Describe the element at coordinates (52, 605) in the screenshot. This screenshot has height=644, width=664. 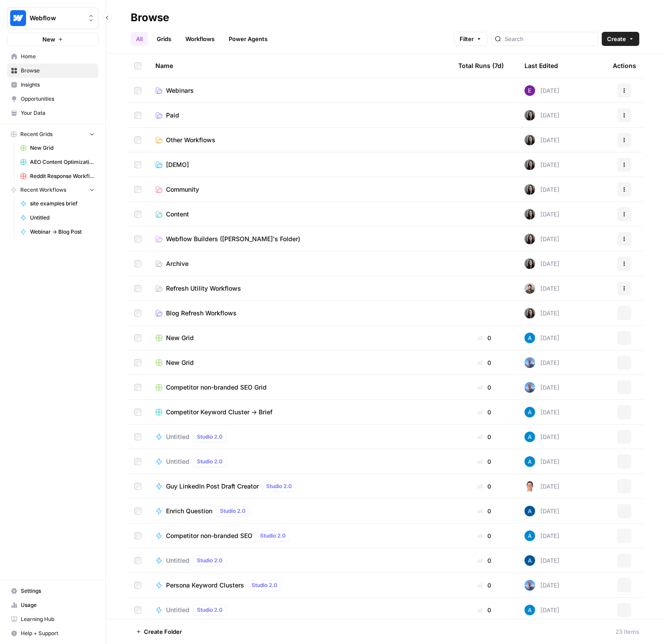
I see `a: Usage` at that location.